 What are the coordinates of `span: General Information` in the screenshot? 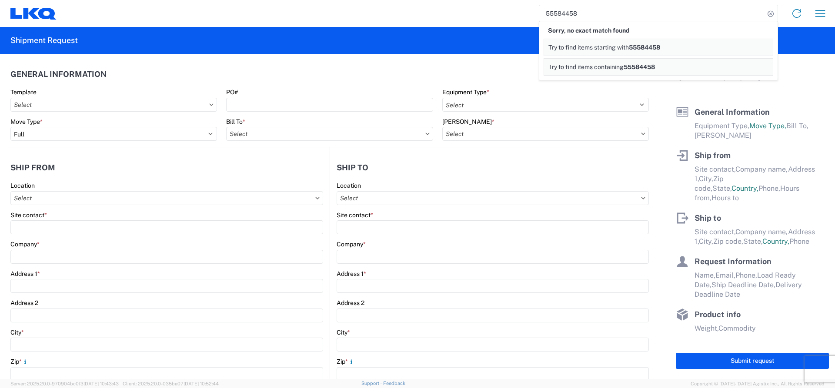 It's located at (732, 112).